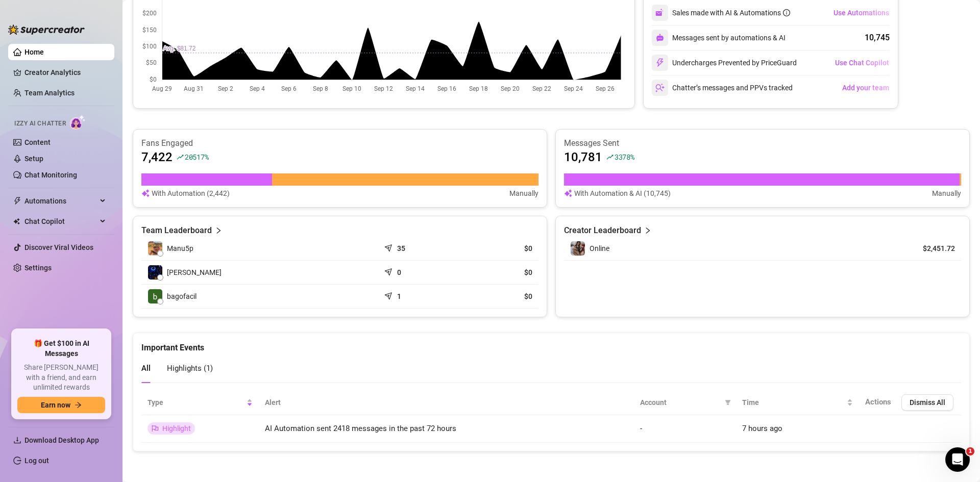  I want to click on a: Discover Viral Videos, so click(58, 248).